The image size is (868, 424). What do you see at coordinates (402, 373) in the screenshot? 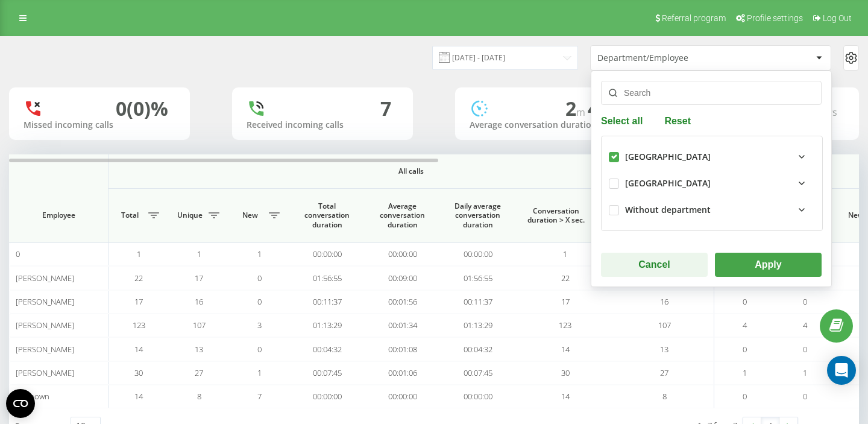
I see `td: 00:01:06` at bounding box center [402, 373].